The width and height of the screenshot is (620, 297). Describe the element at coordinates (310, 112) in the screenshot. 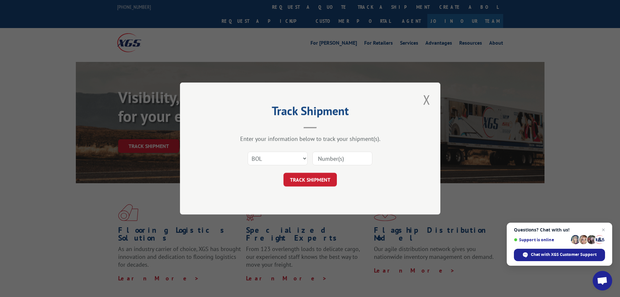

I see `h2: Track Shipment` at that location.